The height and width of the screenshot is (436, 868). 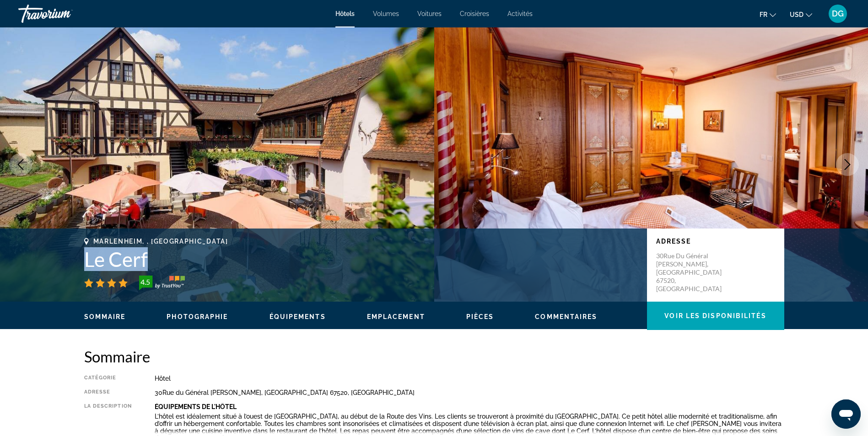 What do you see at coordinates (768, 14) in the screenshot?
I see `button: Changer la langue` at bounding box center [768, 14].